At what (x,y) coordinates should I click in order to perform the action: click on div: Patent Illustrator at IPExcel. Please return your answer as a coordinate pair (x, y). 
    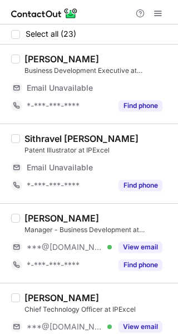
    Looking at the image, I should click on (98, 150).